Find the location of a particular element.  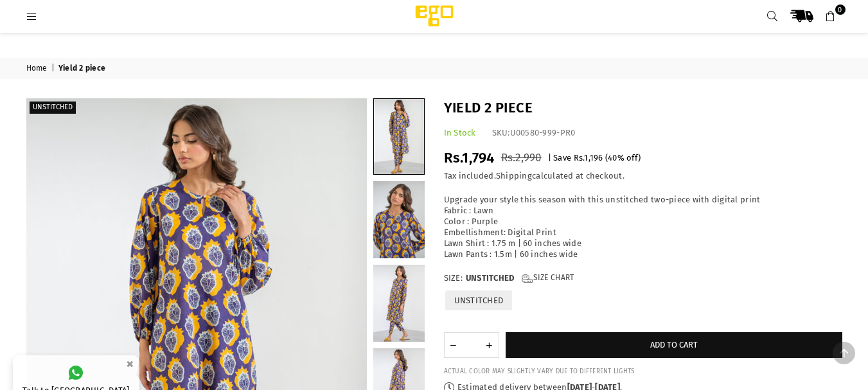

div: Tax included. calculated at checkout. is located at coordinates (643, 176).